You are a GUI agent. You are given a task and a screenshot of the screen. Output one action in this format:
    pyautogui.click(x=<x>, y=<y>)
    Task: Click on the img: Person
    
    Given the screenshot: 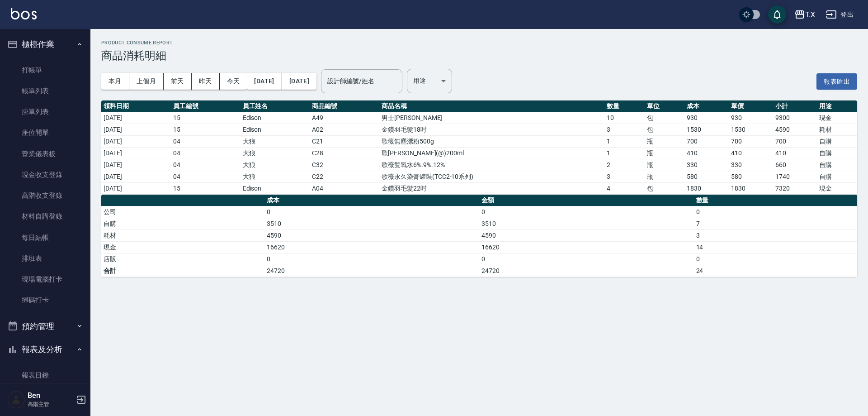 What is the action you would take?
    pyautogui.click(x=16, y=400)
    